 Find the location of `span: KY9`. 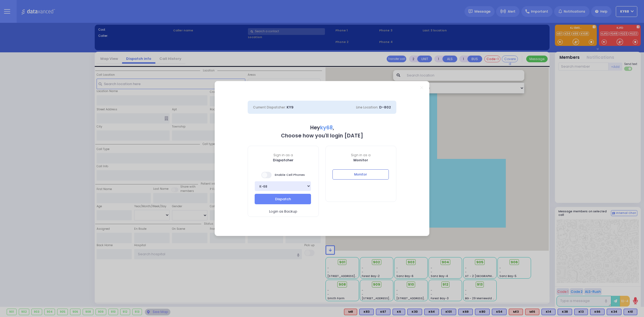

span: KY9 is located at coordinates (290, 107).